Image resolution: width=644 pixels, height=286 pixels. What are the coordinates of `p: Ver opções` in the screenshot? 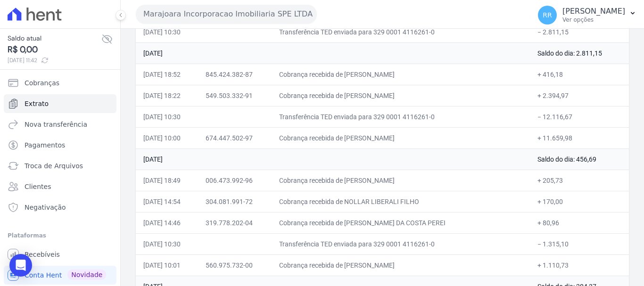 It's located at (593, 20).